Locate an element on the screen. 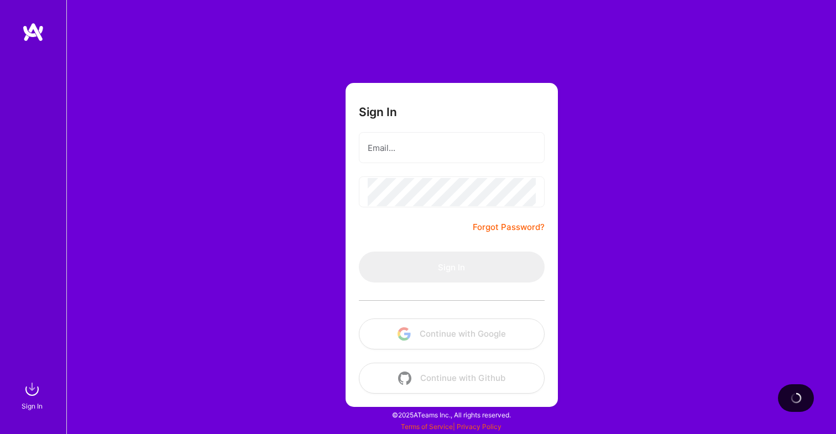 This screenshot has height=434, width=836. h3: Sign In is located at coordinates (378, 112).